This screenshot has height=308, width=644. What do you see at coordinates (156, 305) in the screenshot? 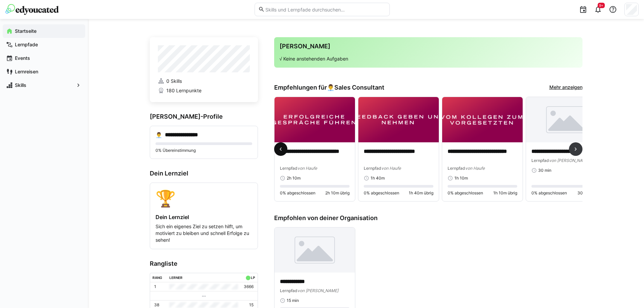
I see `p: 38` at bounding box center [156, 305].